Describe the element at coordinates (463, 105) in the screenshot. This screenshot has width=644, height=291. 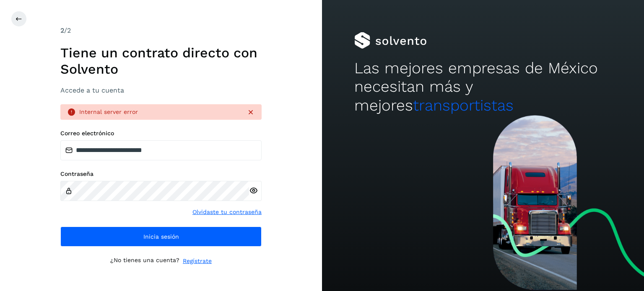
I see `span: transportistas` at that location.